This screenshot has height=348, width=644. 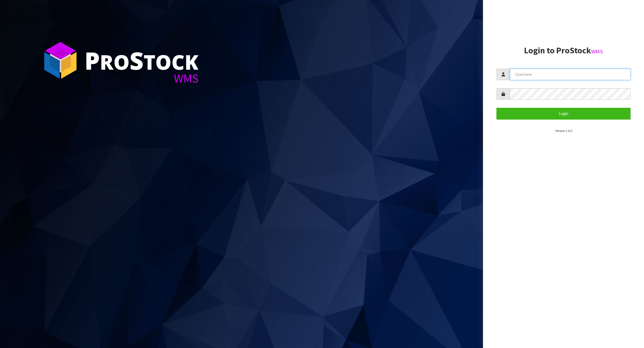 What do you see at coordinates (92, 60) in the screenshot?
I see `span: P` at bounding box center [92, 60].